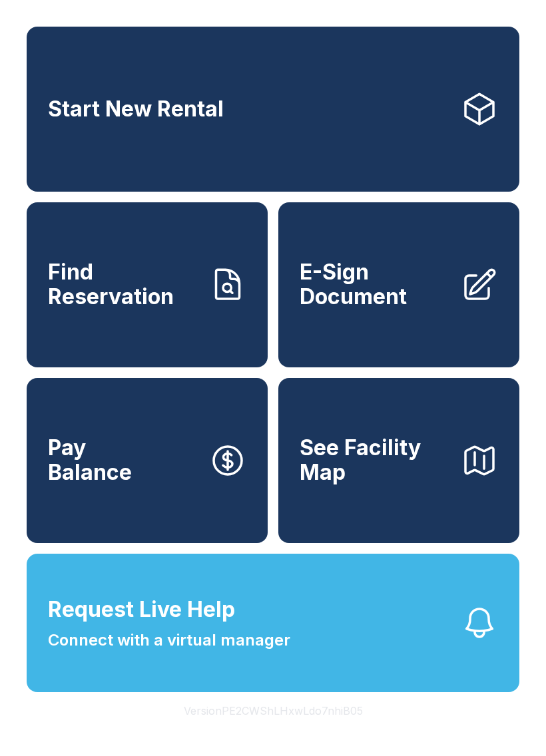 The image size is (546, 756). I want to click on a: PayBalance, so click(147, 460).